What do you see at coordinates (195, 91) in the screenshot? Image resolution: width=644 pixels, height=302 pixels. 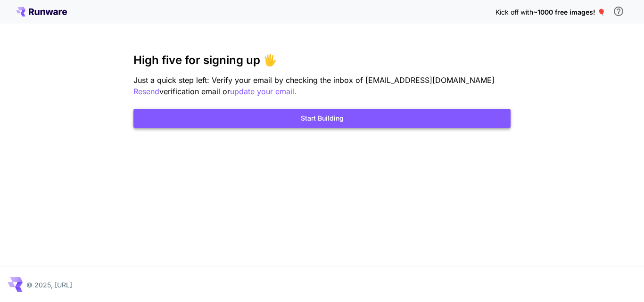 I see `span: verification email or` at bounding box center [195, 91].